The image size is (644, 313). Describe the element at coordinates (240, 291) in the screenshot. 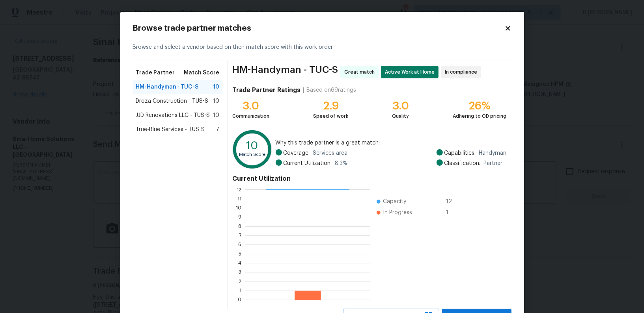

I see `text: 1` at that location.